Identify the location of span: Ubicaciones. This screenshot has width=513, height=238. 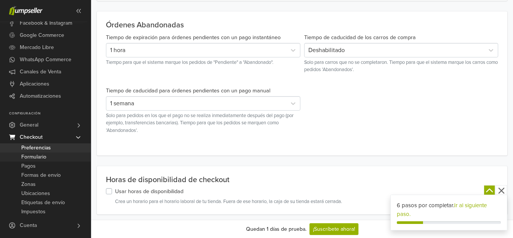
(36, 193).